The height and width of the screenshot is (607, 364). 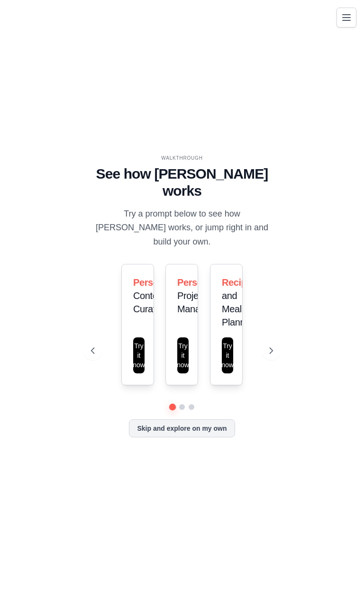 What do you see at coordinates (237, 309) in the screenshot?
I see `span: and Meal Planner` at bounding box center [237, 309].